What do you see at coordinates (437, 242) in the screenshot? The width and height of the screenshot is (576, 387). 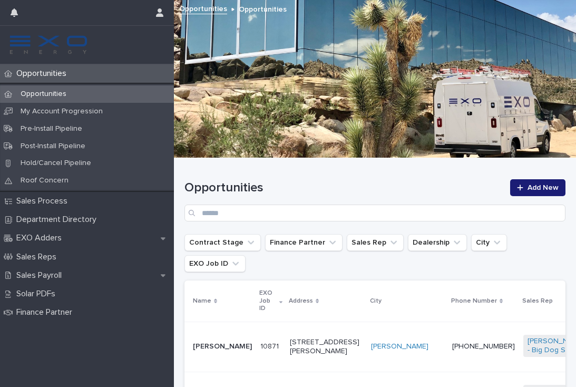 I see `button: Dealership` at bounding box center [437, 242].